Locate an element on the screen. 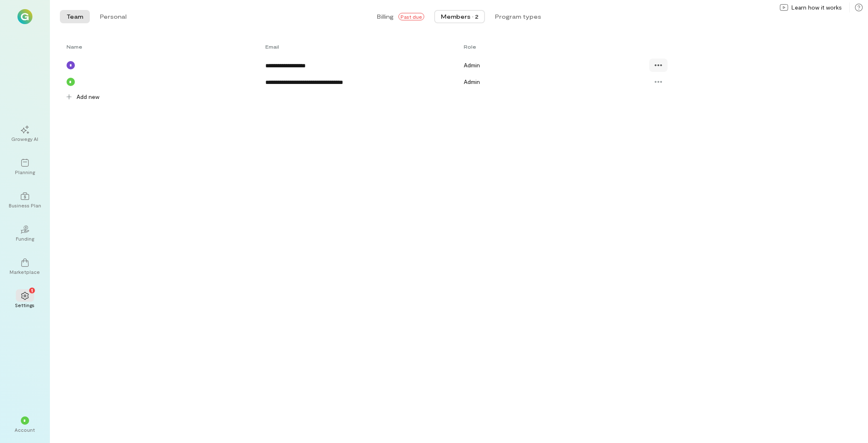 Image resolution: width=868 pixels, height=443 pixels. span: Name is located at coordinates (74, 47).